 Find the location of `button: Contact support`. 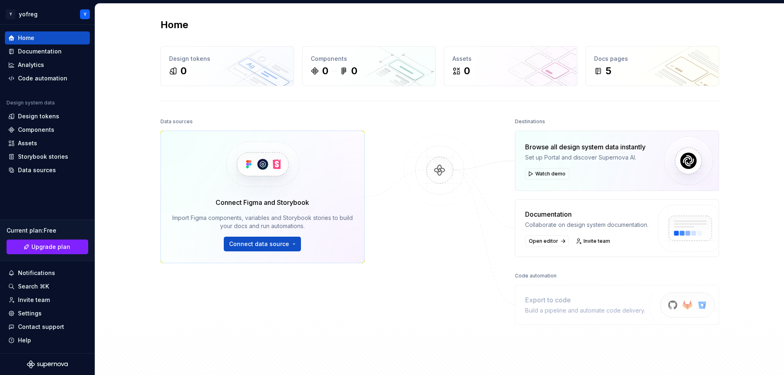

button: Contact support is located at coordinates (47, 327).